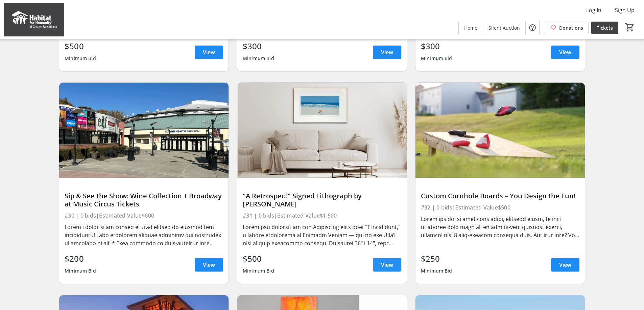 This screenshot has height=310, width=644. Describe the element at coordinates (605, 27) in the screenshot. I see `a: Tickets` at that location.